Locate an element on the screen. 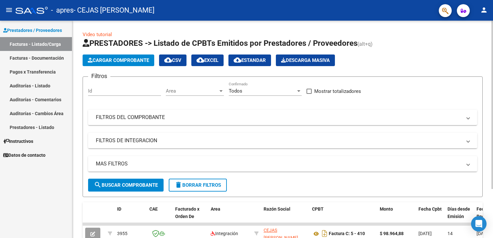 The image size is (493, 238). strong: $ 98.964,88 is located at coordinates (392, 234).